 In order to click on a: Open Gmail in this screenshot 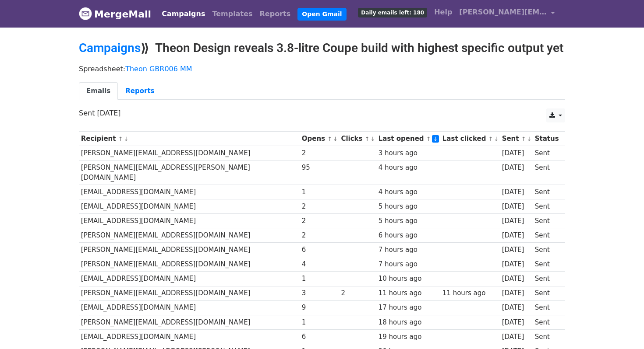, I will do `click(322, 14)`.